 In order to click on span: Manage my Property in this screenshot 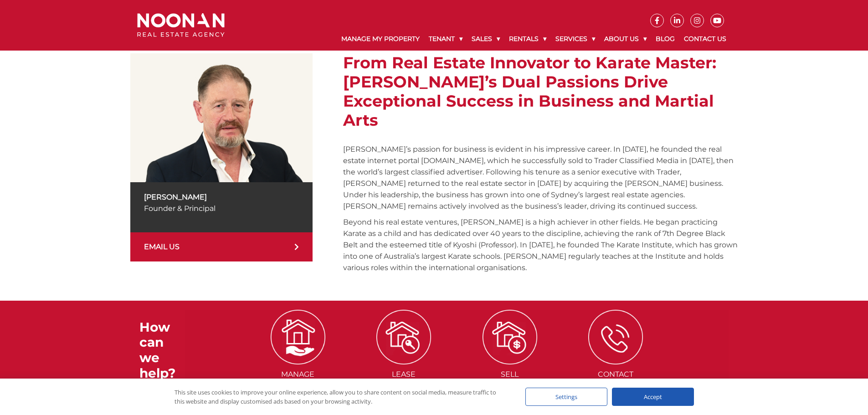, I will do `click(298, 380)`.